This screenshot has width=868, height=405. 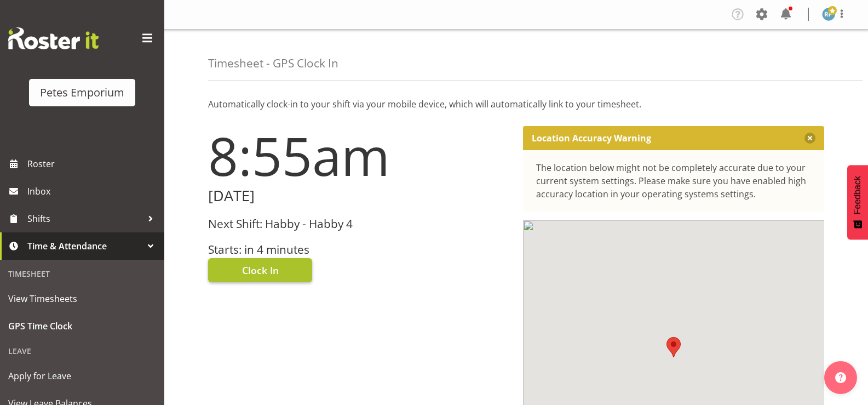 What do you see at coordinates (53, 38) in the screenshot?
I see `img: Rosterit website logo` at bounding box center [53, 38].